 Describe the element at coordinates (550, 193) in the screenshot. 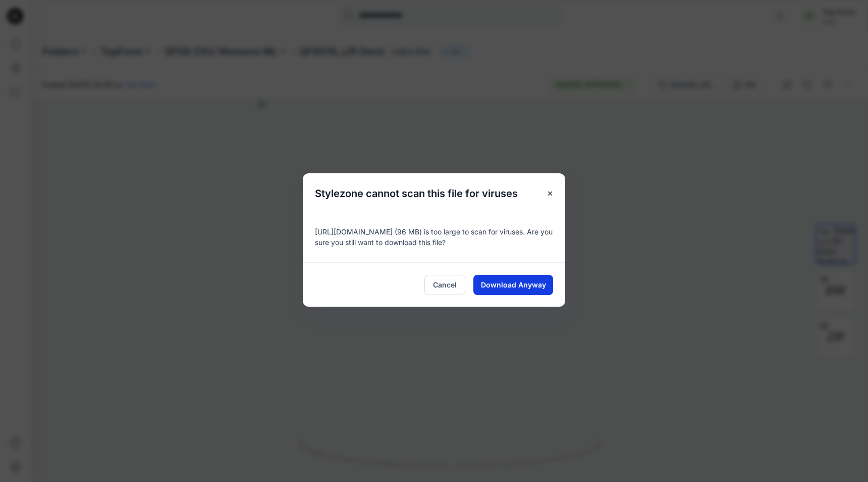

I see `button: Close` at that location.